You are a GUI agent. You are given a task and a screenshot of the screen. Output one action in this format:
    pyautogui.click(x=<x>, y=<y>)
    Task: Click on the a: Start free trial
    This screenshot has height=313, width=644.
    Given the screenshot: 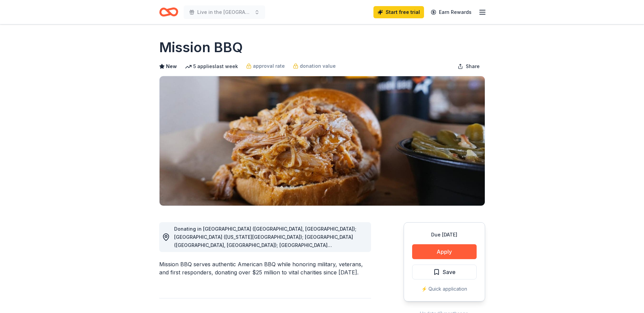 What is the action you would take?
    pyautogui.click(x=398, y=12)
    